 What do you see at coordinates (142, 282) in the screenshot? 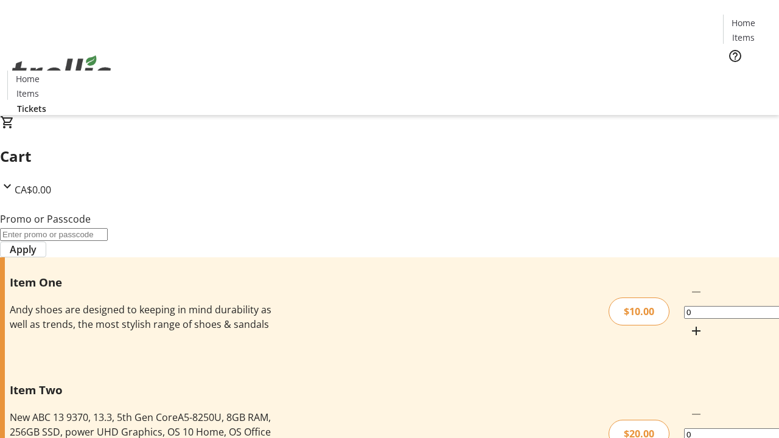
I see `h3: Item One` at bounding box center [142, 282].